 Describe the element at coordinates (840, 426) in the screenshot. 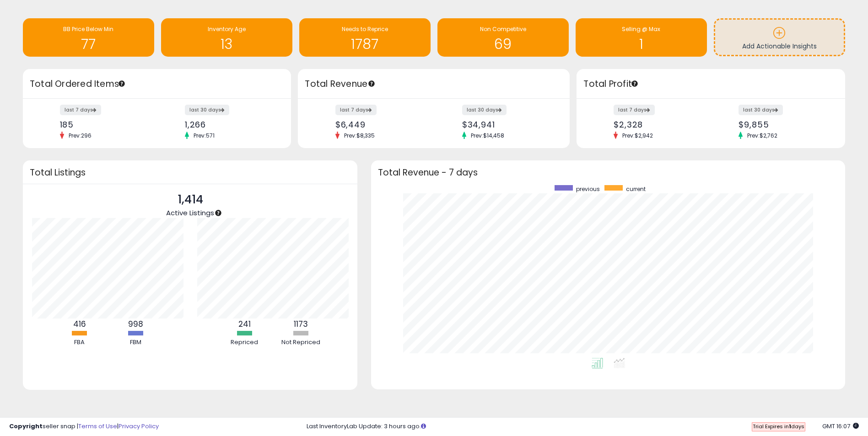

I see `span: 2025-09-10 16:07 GMT` at that location.